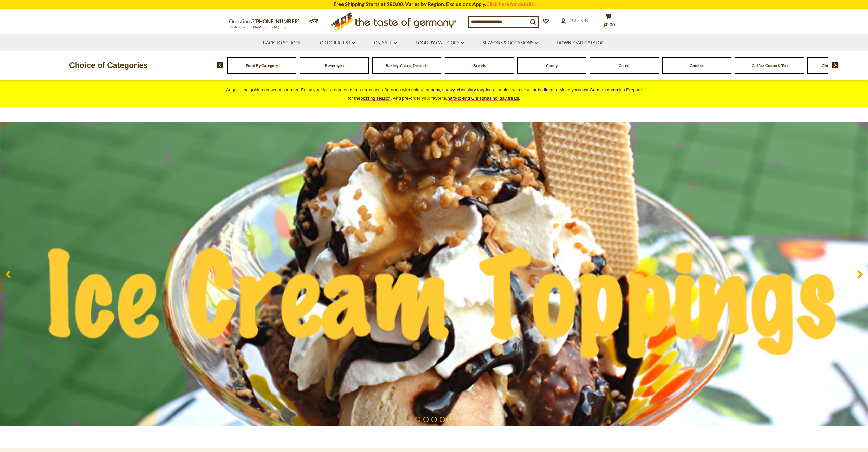  Describe the element at coordinates (376, 98) in the screenshot. I see `span: pickling season` at that location.